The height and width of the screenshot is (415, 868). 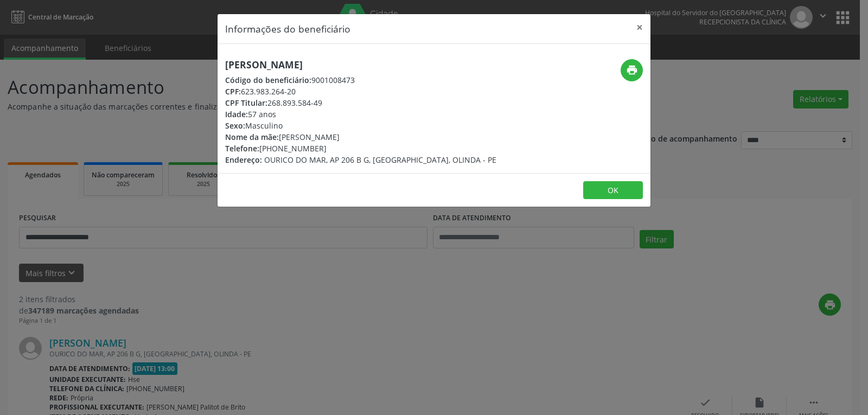 I want to click on span: CPF:, so click(x=233, y=91).